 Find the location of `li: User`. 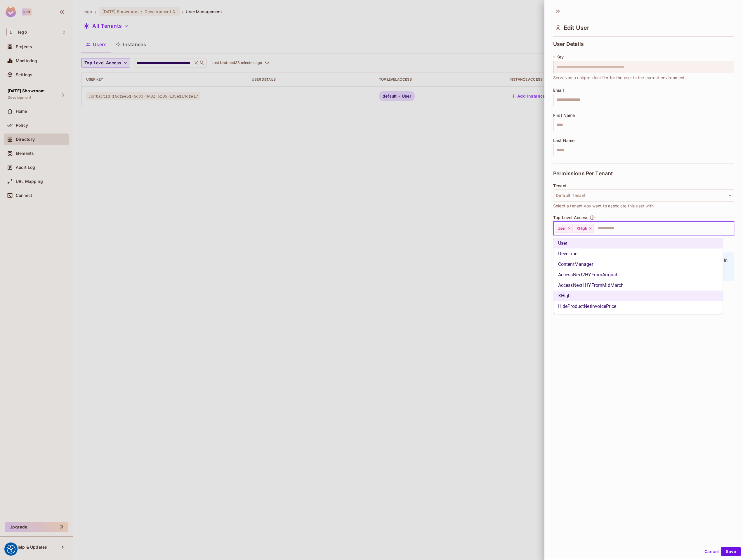

li: User is located at coordinates (638, 243).